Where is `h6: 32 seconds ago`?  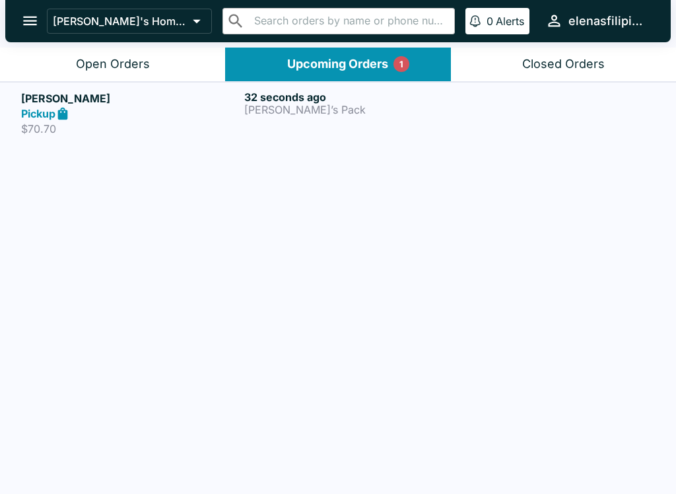 h6: 32 seconds ago is located at coordinates (353, 97).